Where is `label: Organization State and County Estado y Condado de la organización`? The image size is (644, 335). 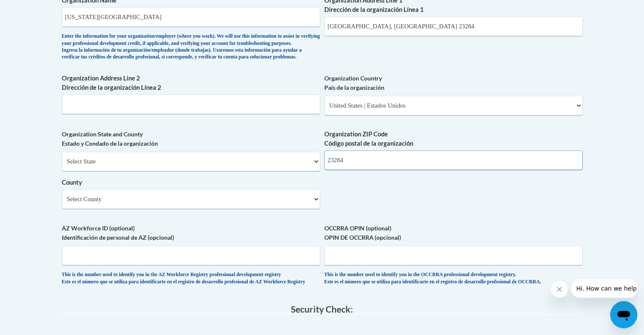 label: Organization State and County Estado y Condado de la organización is located at coordinates (191, 139).